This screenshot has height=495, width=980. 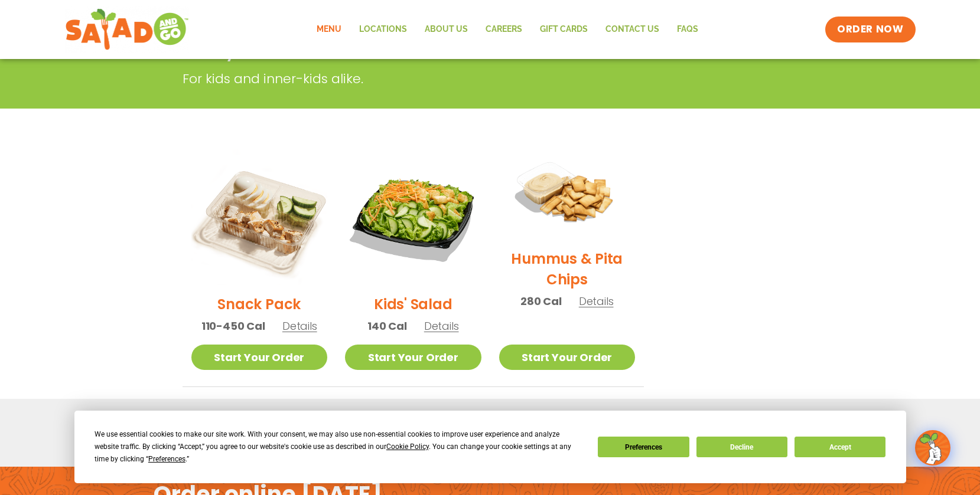 I want to click on a: Menu, so click(x=329, y=30).